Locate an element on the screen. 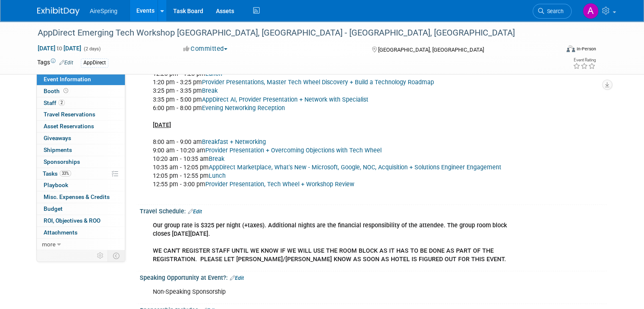  a: Provider Presentation, Tech Wheel + Workshop Review is located at coordinates (280, 185).